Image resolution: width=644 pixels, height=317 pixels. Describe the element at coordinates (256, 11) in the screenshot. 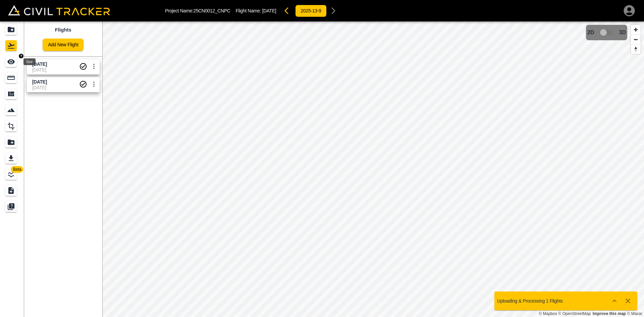

I see `p: Flight Name:` at that location.